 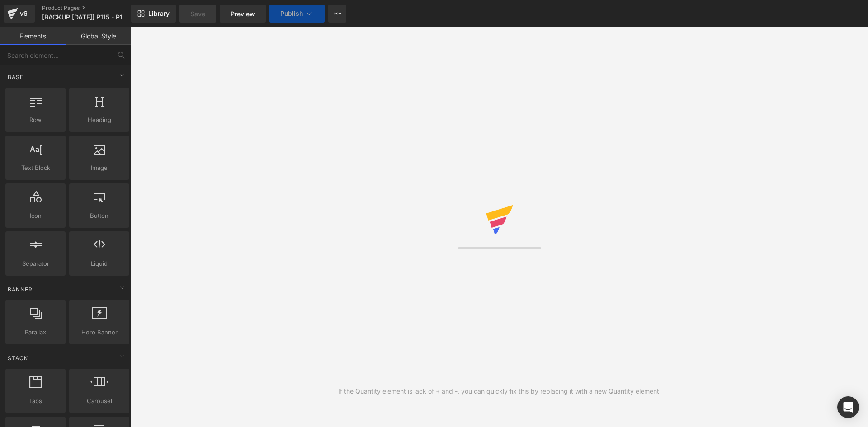 What do you see at coordinates (243, 13) in the screenshot?
I see `a: Preview` at bounding box center [243, 13].